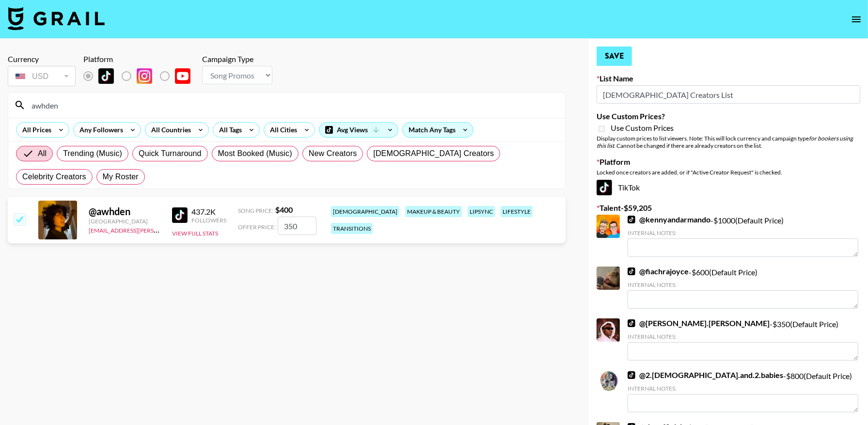  What do you see at coordinates (728, 79) in the screenshot?
I see `label: List Name` at bounding box center [728, 79].